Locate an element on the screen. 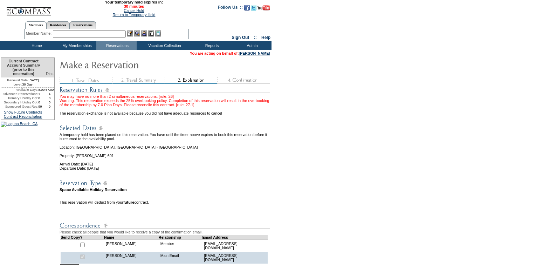 Image resolution: width=536 pixels, height=265 pixels. span: Please check all people that you would like to receive a copy of the confirmation email. is located at coordinates (131, 232).